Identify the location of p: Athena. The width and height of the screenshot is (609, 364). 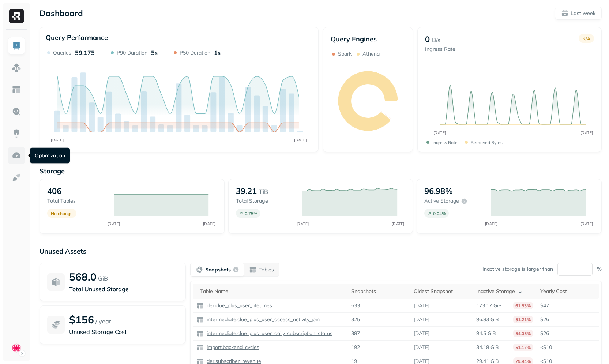
(371, 54).